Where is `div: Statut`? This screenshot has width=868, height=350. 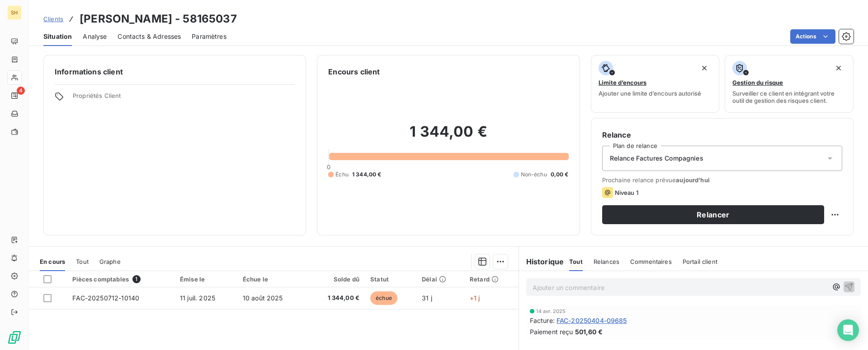 div: Statut is located at coordinates (390, 279).